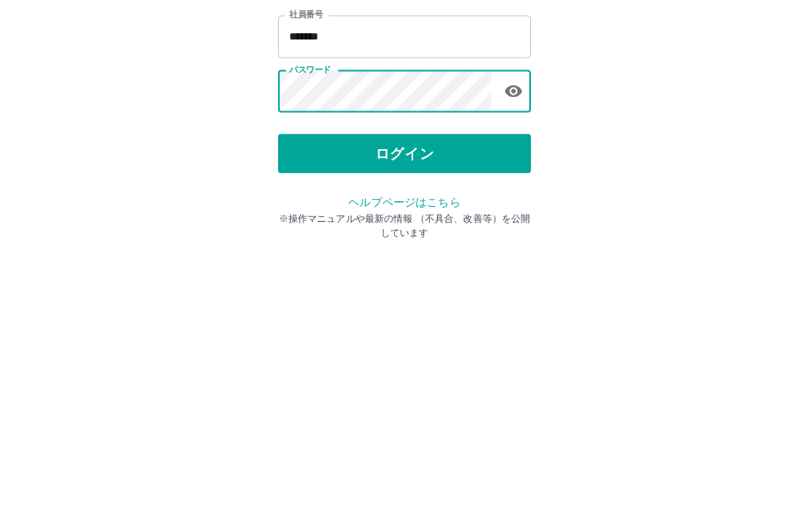 This screenshot has height=525, width=809. I want to click on label: 社員番号, so click(306, 153).